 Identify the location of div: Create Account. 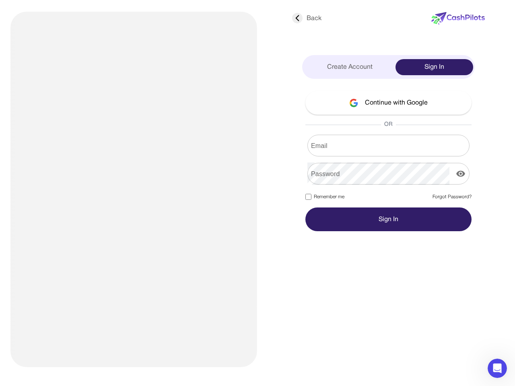
(350, 67).